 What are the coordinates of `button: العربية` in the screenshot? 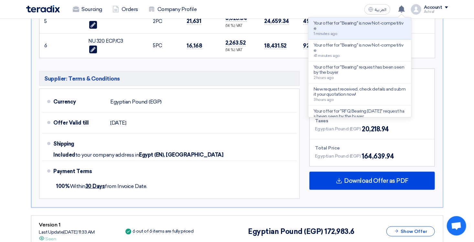 It's located at (377, 9).